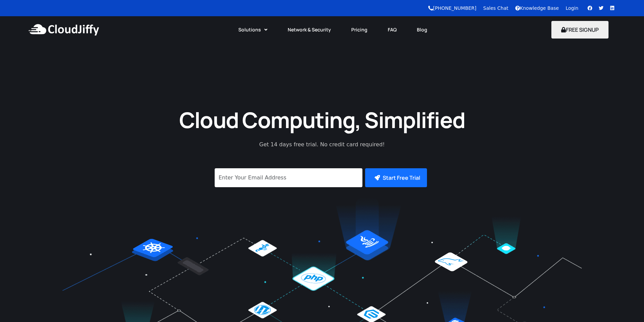  Describe the element at coordinates (253, 30) in the screenshot. I see `a: Solutions` at that location.